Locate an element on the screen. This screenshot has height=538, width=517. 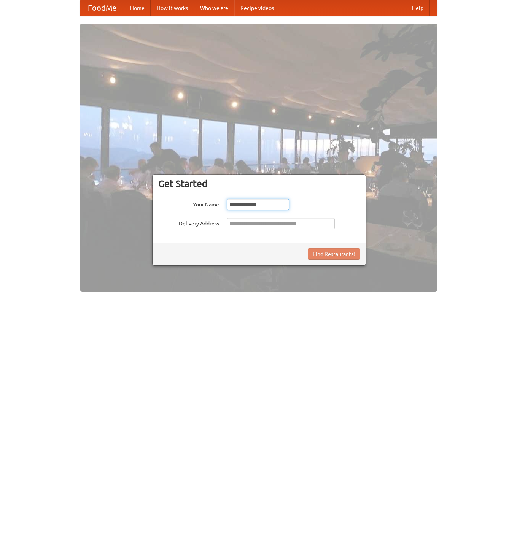
a: Who we are is located at coordinates (214, 8).